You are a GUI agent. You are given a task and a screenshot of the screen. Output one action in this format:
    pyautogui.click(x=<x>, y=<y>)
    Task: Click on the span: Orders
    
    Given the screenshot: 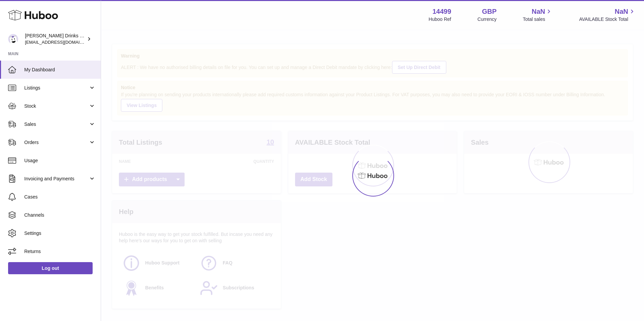 What is the action you would take?
    pyautogui.click(x=56, y=142)
    